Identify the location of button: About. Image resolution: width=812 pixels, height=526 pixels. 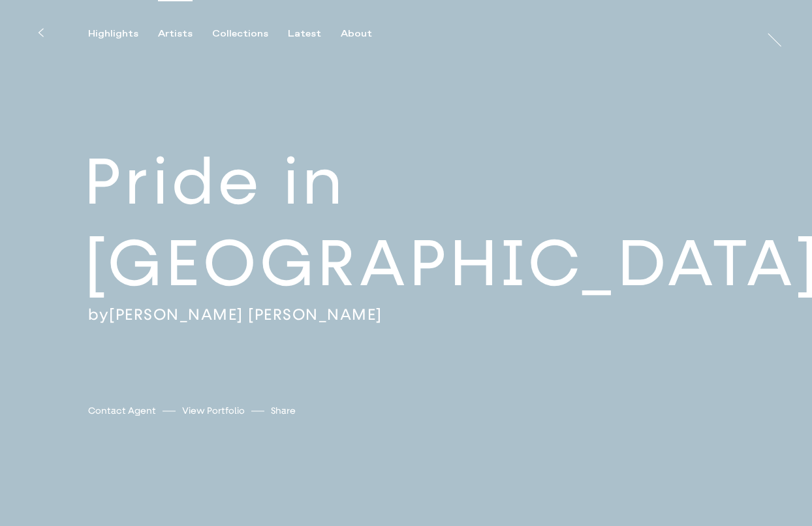
(366, 34).